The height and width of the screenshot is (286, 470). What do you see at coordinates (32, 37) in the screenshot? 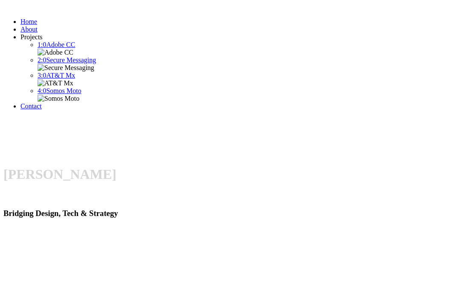
I see `span: Projects` at bounding box center [32, 37].